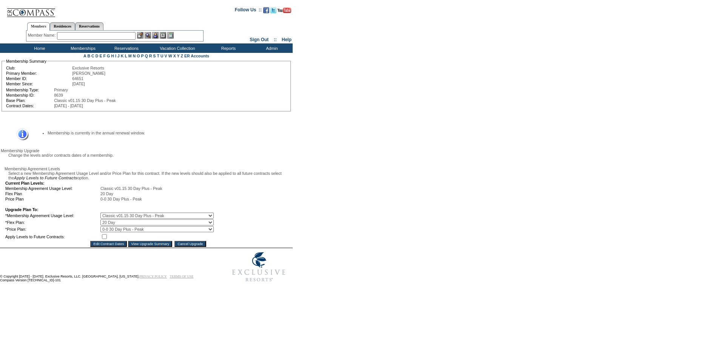 Image resolution: width=725 pixels, height=344 pixels. I want to click on div: Select a new Membership Agreement Usage Level and/or Price Plan for this contract. If the new lev..., so click(148, 176).